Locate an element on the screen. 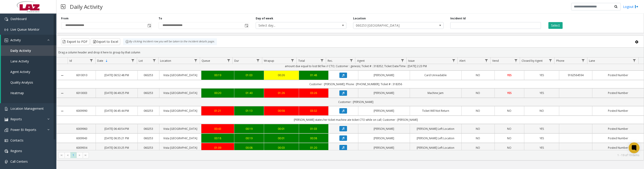 The width and height of the screenshot is (644, 169). a: Phone Filter Menu is located at coordinates (583, 60).